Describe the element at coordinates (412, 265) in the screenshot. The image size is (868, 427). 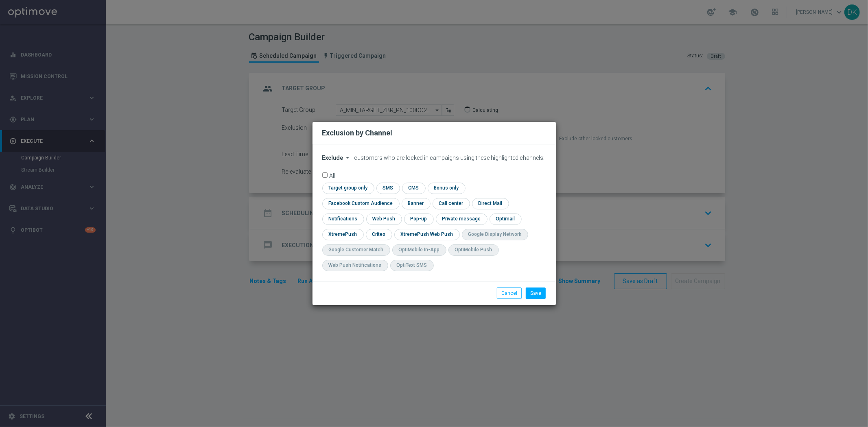
I see `div: OptiText SMS` at that location.